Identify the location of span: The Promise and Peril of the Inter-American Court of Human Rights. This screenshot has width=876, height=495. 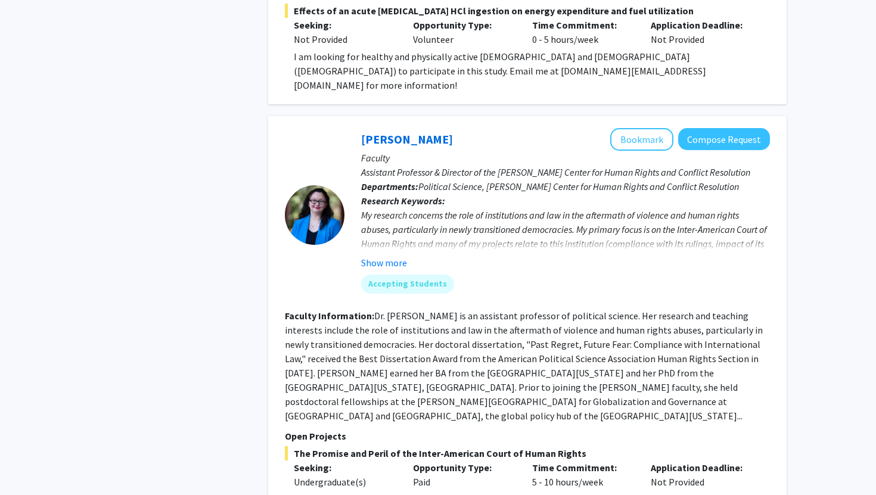
(527, 453).